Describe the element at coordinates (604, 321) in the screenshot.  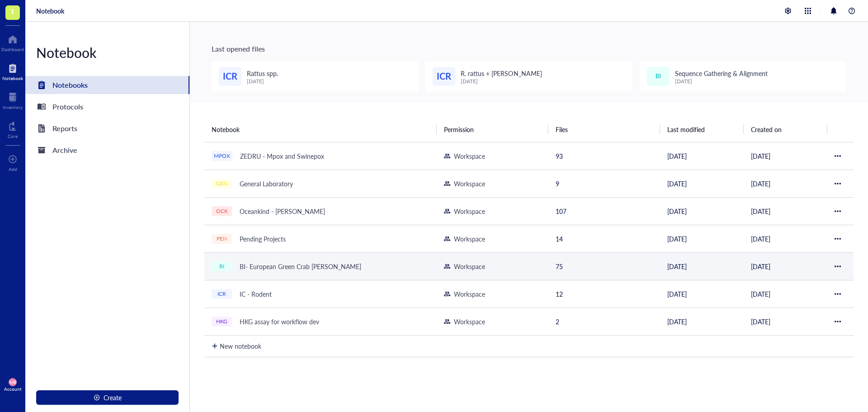
I see `td: 2` at that location.